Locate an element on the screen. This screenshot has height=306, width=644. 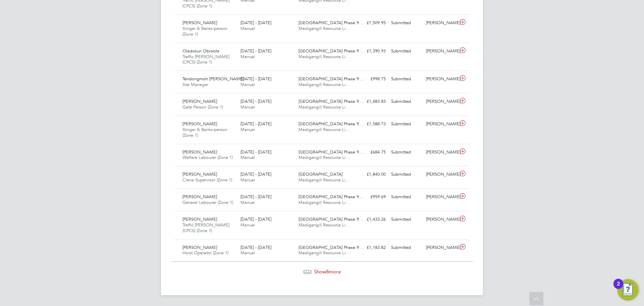
div: £1,509.95 is located at coordinates (371, 23).